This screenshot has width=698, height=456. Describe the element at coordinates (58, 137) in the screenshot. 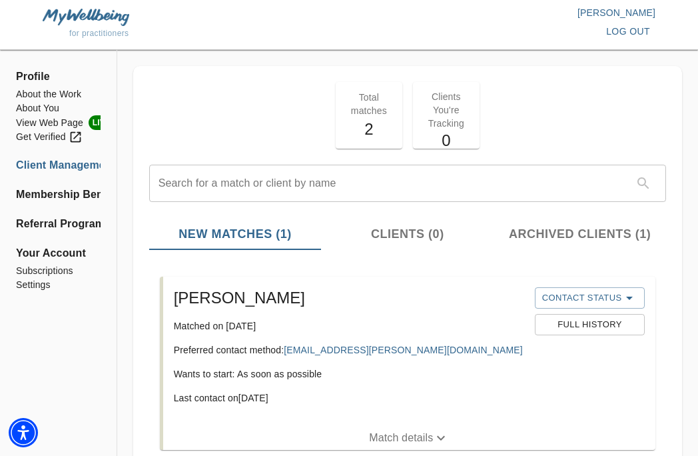

I see `a: Get Verified` at that location.